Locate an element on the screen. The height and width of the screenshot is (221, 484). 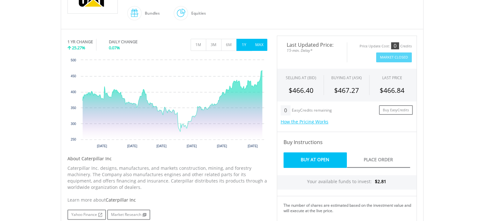
text: 350 is located at coordinates (73, 108).